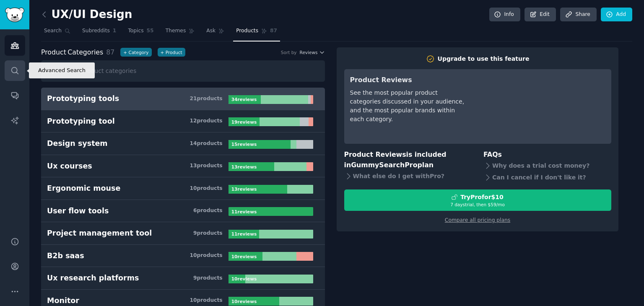 This screenshot has height=306, width=644. What do you see at coordinates (257, 33) in the screenshot?
I see `a: Products87` at bounding box center [257, 33].